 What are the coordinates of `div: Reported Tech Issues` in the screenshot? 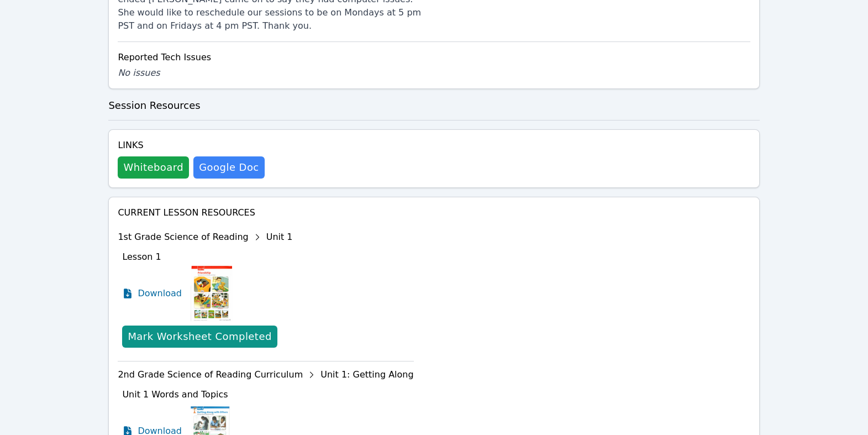 It's located at (434, 58).